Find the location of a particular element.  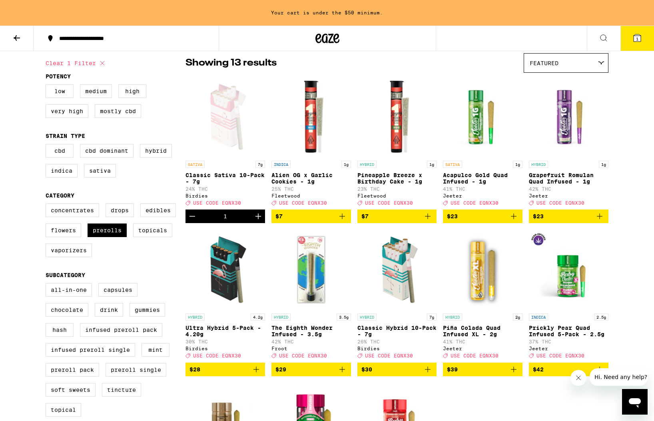

p: 30% THC is located at coordinates (225, 342).